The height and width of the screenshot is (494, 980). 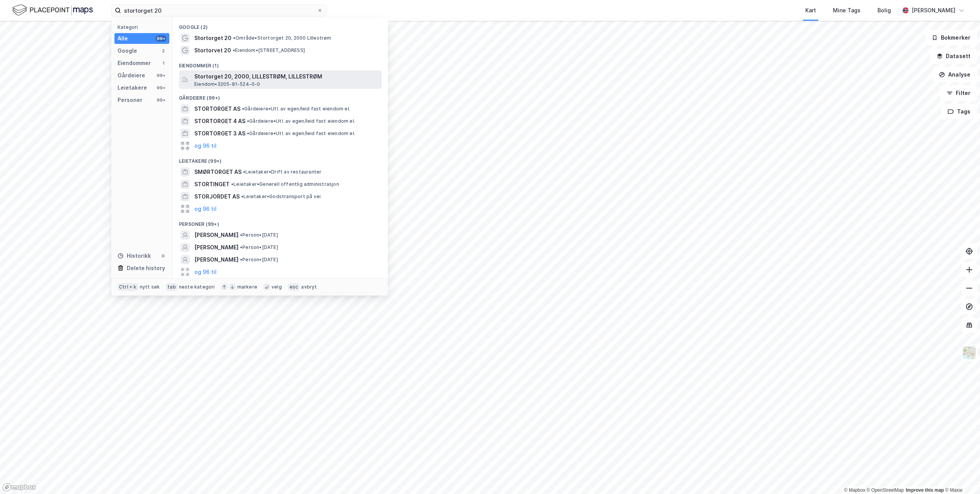 What do you see at coordinates (280, 159) in the screenshot?
I see `div: Leietakere (99+)` at bounding box center [280, 159].